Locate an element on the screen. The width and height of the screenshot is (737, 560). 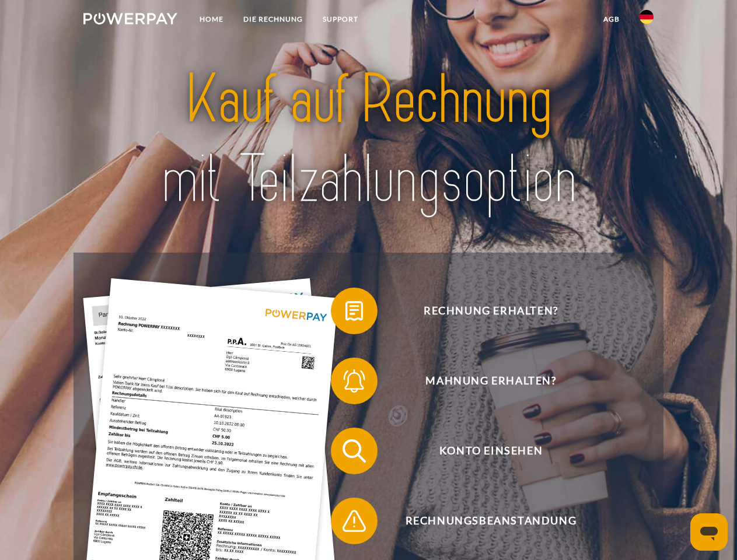
img: logo-powerpay-white.svg is located at coordinates (130, 19).